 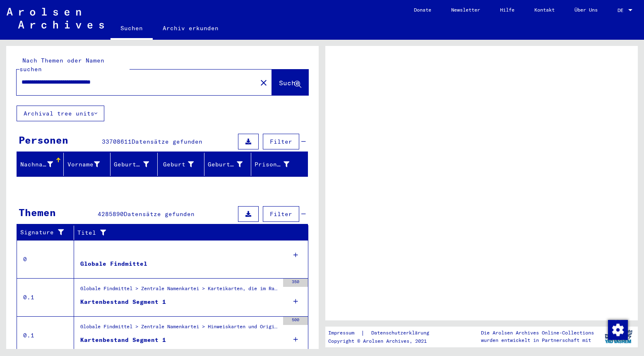 I want to click on mat-icon: close, so click(x=264, y=83).